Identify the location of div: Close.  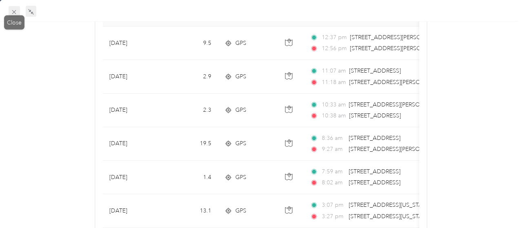
(14, 22).